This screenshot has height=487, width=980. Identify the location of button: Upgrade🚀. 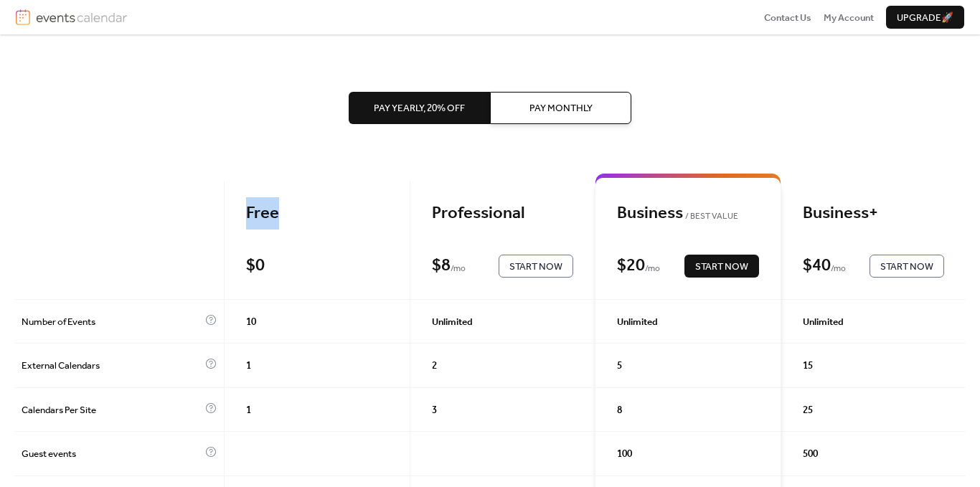
(925, 17).